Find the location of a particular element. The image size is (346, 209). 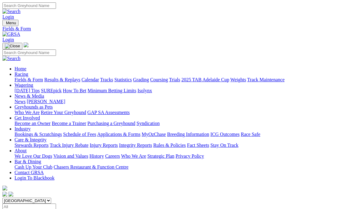

a: News & Media is located at coordinates (29, 96).